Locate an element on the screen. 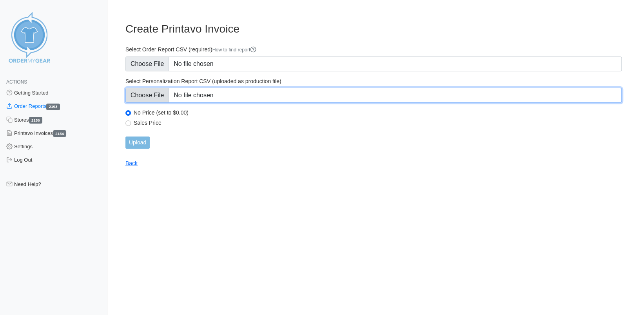  a: Back is located at coordinates (131, 163).